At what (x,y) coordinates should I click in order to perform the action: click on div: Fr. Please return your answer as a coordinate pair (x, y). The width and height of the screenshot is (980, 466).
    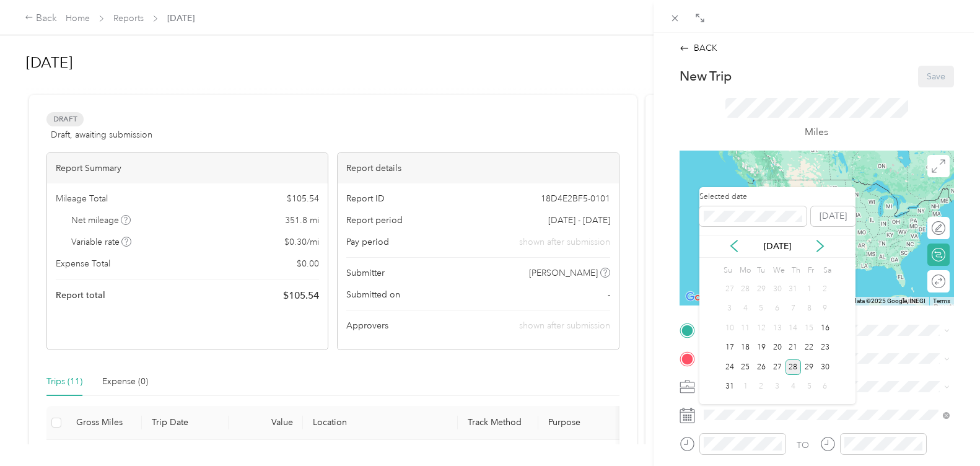
    Looking at the image, I should click on (811, 271).